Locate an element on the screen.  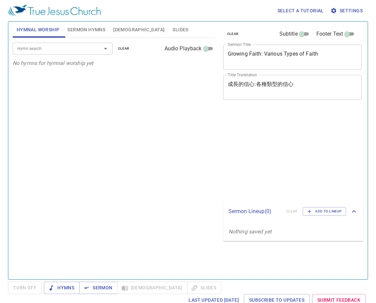
textarea: 成長的信心:各種類型的信心 is located at coordinates (292, 87).